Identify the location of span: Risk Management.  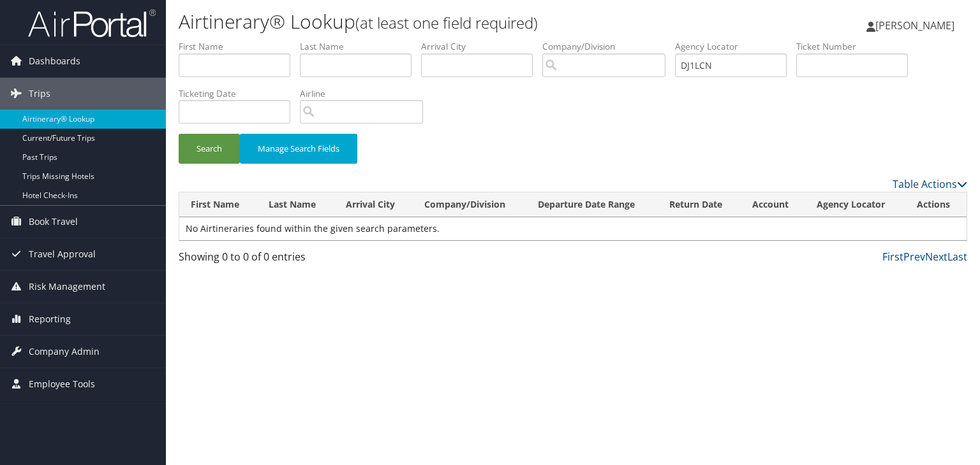
(67, 286).